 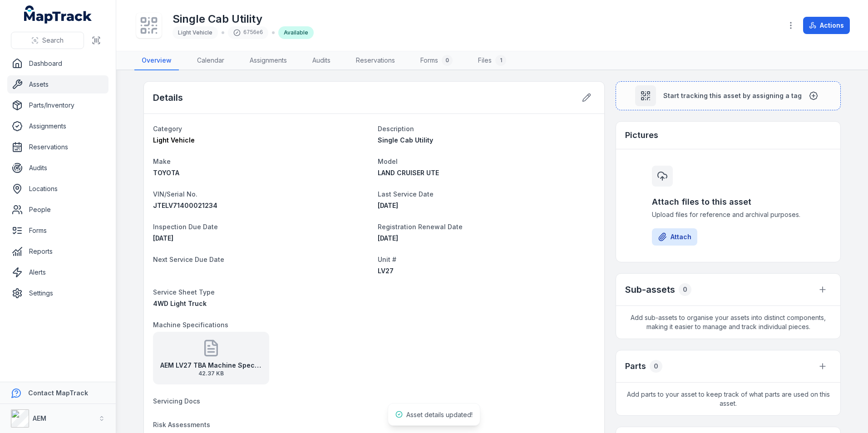 I want to click on a: People, so click(x=57, y=210).